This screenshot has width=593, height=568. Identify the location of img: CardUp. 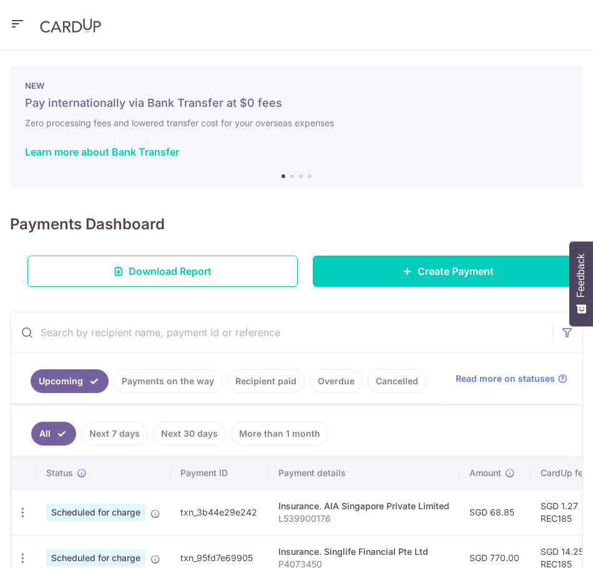
(71, 26).